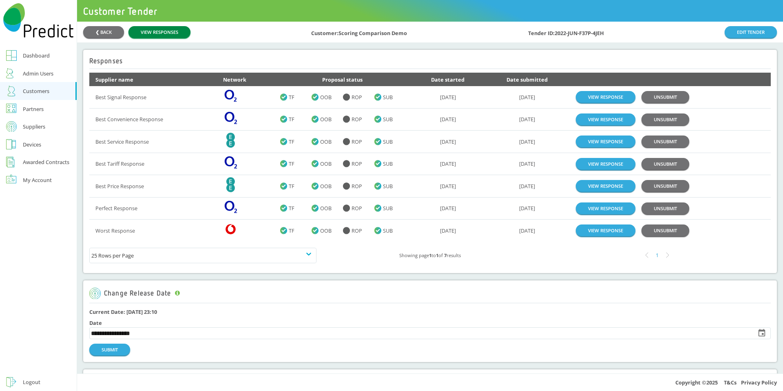 Image resolution: width=783 pixels, height=391 pixels. I want to click on div: Supplier name, so click(153, 80).